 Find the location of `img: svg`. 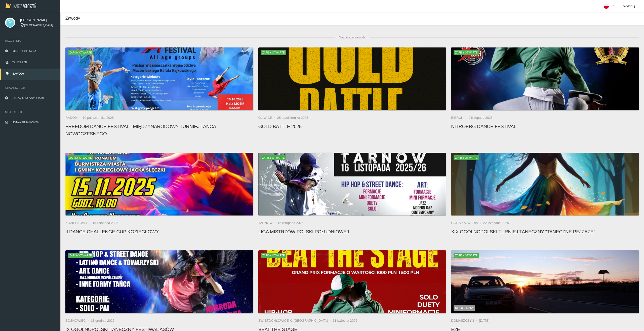

img: svg is located at coordinates (10, 23).